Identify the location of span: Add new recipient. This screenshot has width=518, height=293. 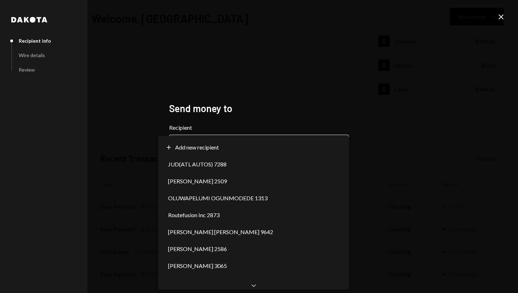
(197, 147).